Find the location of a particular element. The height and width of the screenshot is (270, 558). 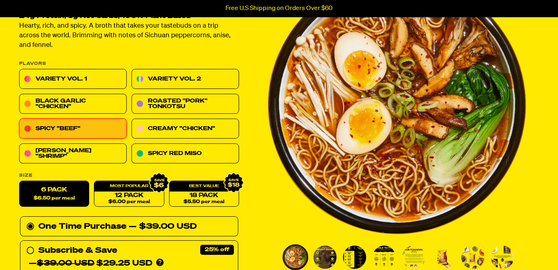

a: 12 Pack$6.00 per meal is located at coordinates (129, 194).